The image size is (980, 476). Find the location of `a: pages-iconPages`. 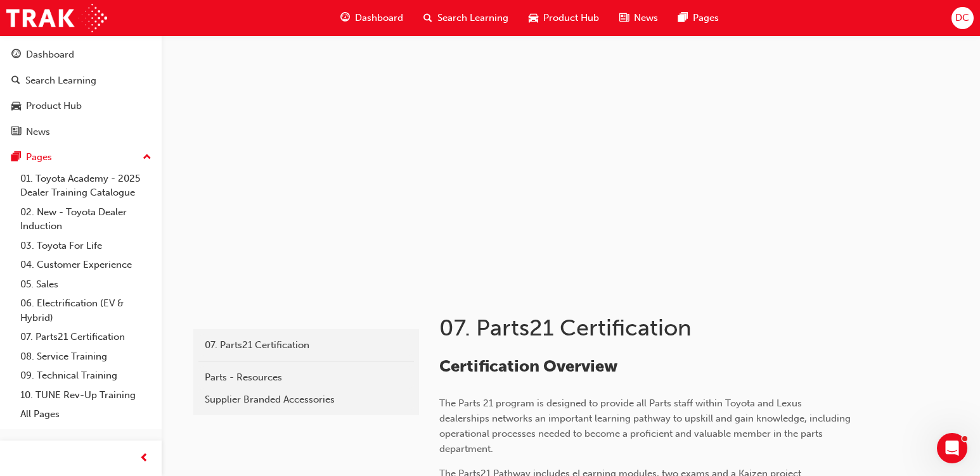

a: pages-iconPages is located at coordinates (699, 18).